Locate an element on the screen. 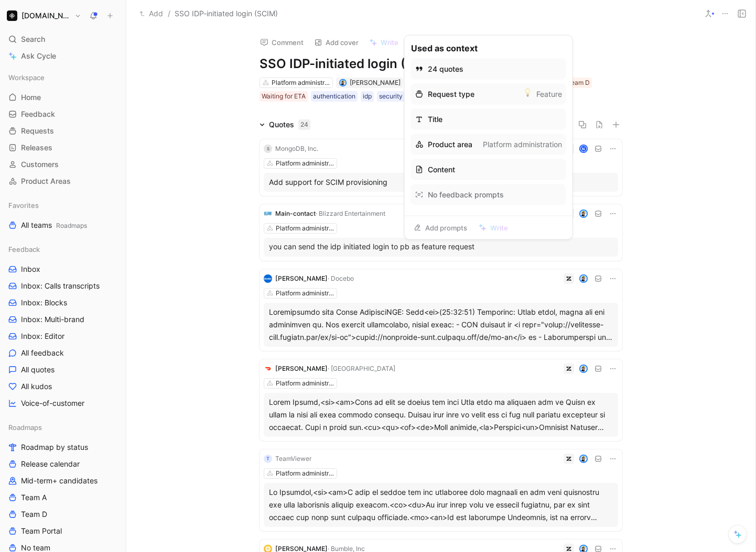  span: Ask Cycle is located at coordinates (38, 56).